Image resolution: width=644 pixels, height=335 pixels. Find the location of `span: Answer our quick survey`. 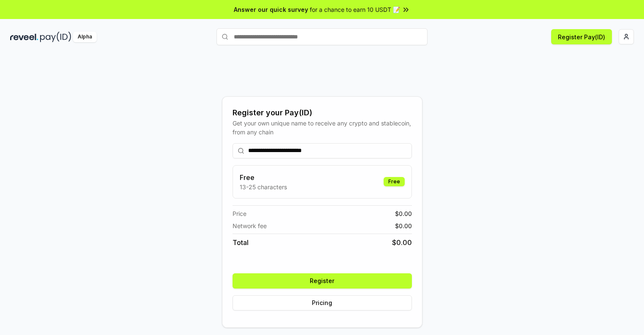

span: Answer our quick survey is located at coordinates (271, 9).